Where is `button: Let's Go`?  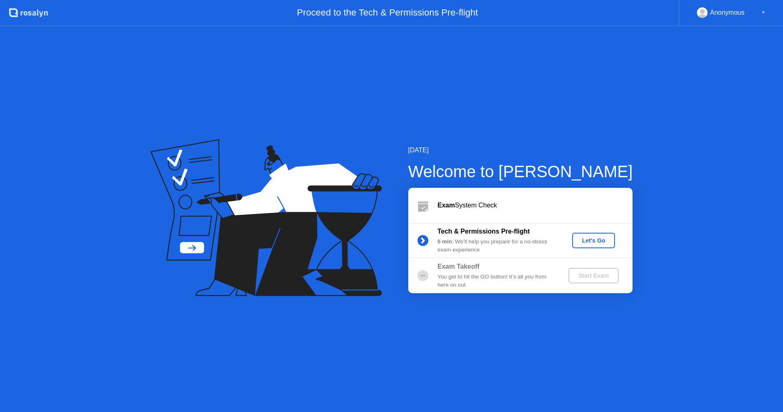
button: Let's Go is located at coordinates (594, 240).